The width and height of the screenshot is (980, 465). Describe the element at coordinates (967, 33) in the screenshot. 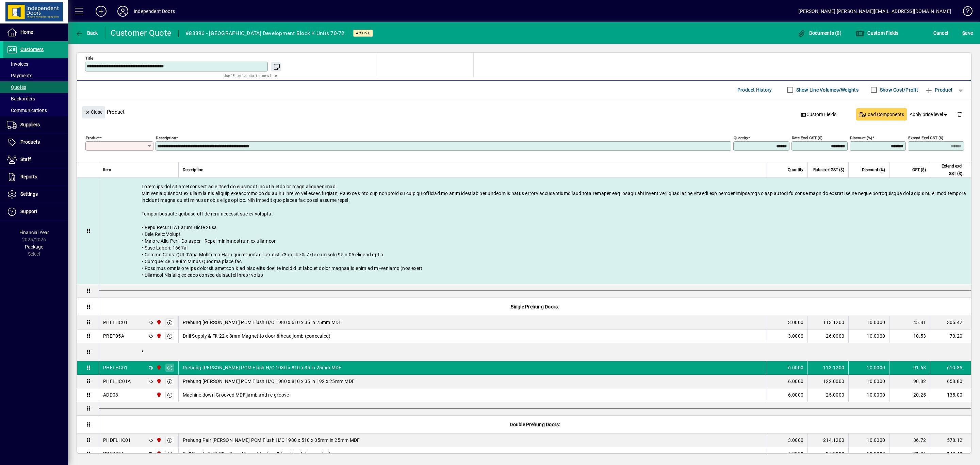

I see `button: Save` at that location.